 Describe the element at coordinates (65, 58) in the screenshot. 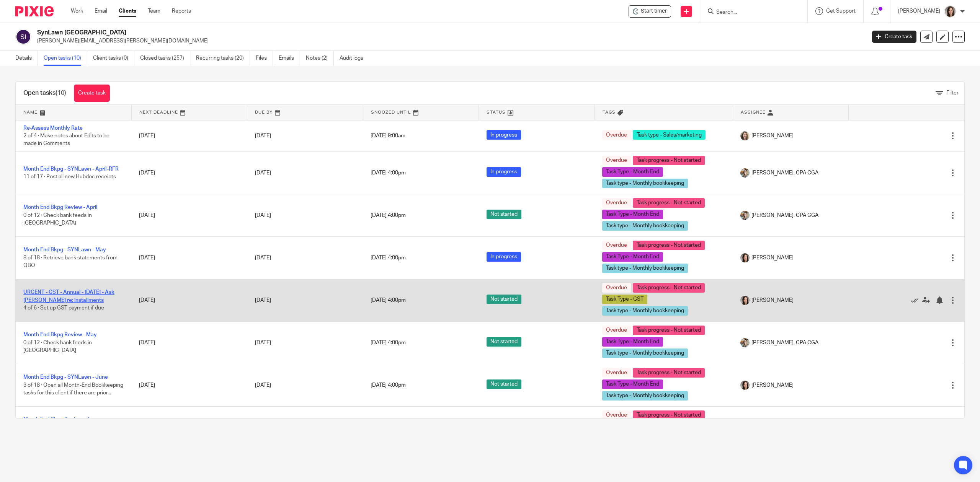

I see `a: Open tasks (10)` at that location.